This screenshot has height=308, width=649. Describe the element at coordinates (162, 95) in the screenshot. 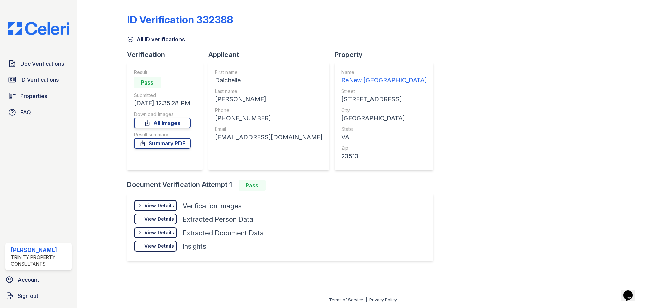

I see `div: Submitted` at that location.